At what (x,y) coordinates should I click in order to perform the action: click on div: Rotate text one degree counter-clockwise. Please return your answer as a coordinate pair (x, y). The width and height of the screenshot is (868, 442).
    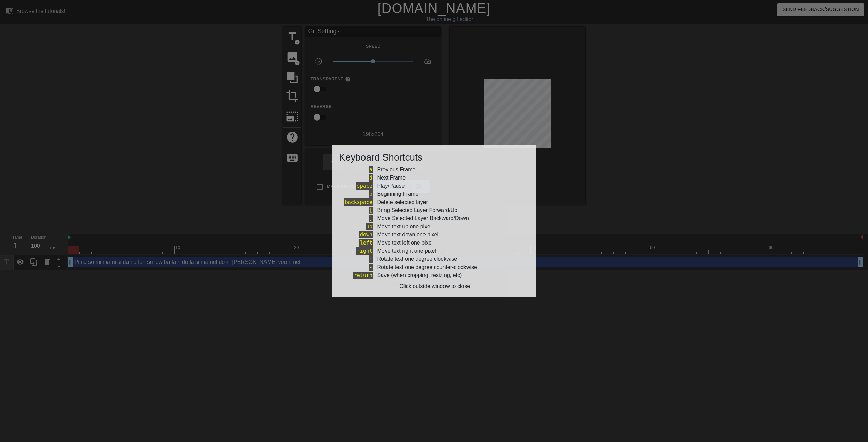
    Looking at the image, I should click on (427, 267).